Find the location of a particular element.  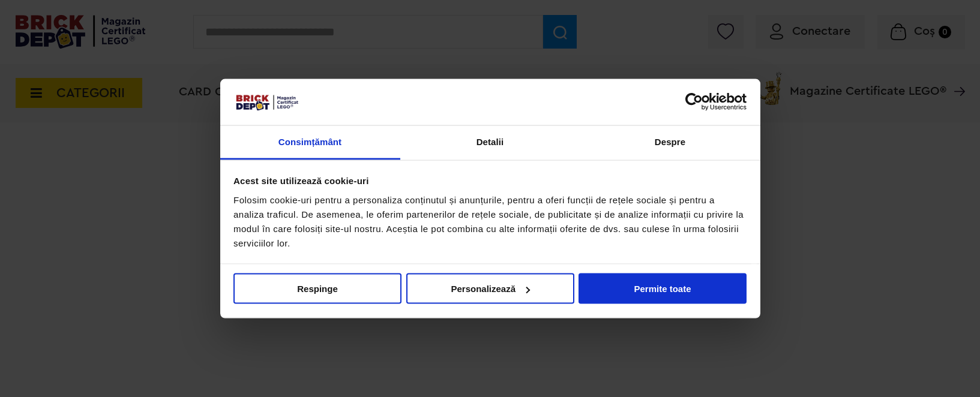

button: Respinge is located at coordinates (317, 289).